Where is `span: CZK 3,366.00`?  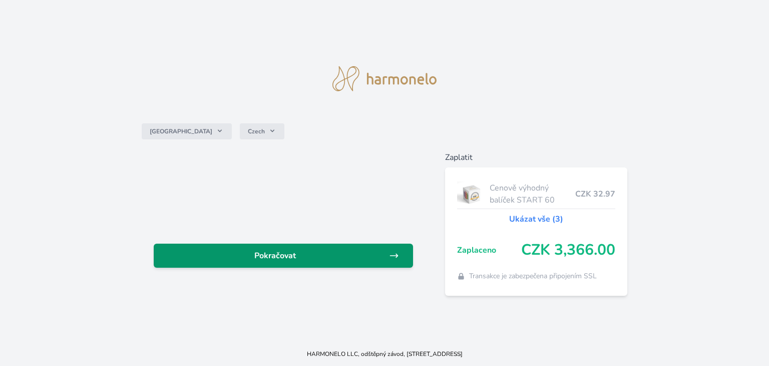 span: CZK 3,366.00 is located at coordinates (568, 250).